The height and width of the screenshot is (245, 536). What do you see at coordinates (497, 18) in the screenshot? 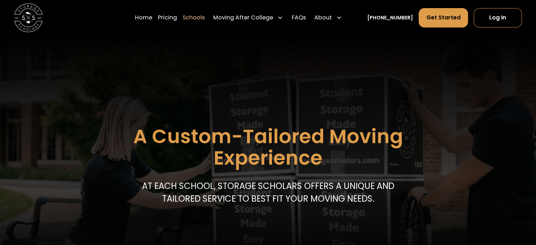
I see `a: Log In` at bounding box center [497, 18].